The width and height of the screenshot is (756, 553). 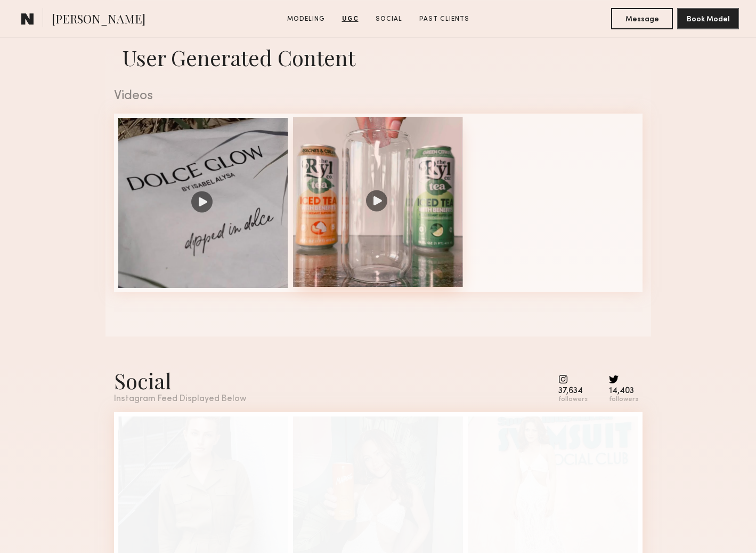 What do you see at coordinates (573, 391) in the screenshot?
I see `div: 37,634` at bounding box center [573, 391].